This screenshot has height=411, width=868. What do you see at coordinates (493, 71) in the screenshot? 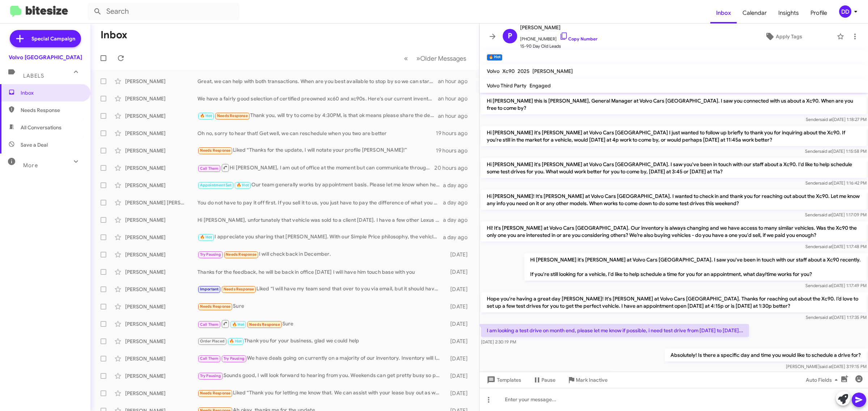
I see `span: Volvo` at bounding box center [493, 71].